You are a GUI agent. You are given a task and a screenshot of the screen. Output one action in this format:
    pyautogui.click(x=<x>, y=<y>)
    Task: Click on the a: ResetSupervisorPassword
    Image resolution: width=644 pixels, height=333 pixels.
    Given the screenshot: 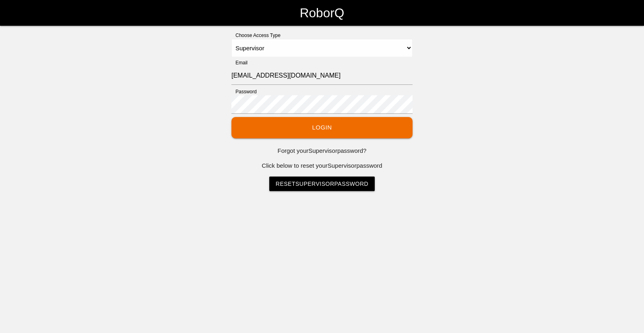 What is the action you would take?
    pyautogui.click(x=322, y=184)
    